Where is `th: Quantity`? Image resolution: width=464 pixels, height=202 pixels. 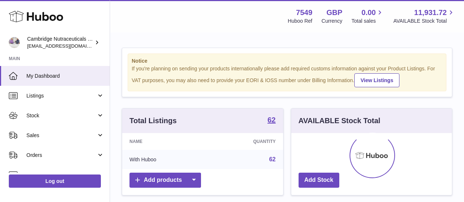 th: Quantity is located at coordinates (244, 141).